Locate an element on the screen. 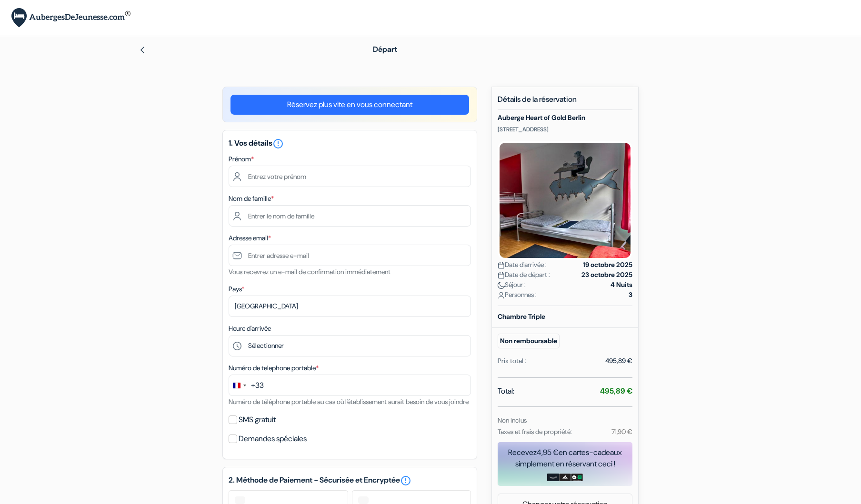 This screenshot has height=504, width=861. label: SMS gratuit is located at coordinates (257, 419).